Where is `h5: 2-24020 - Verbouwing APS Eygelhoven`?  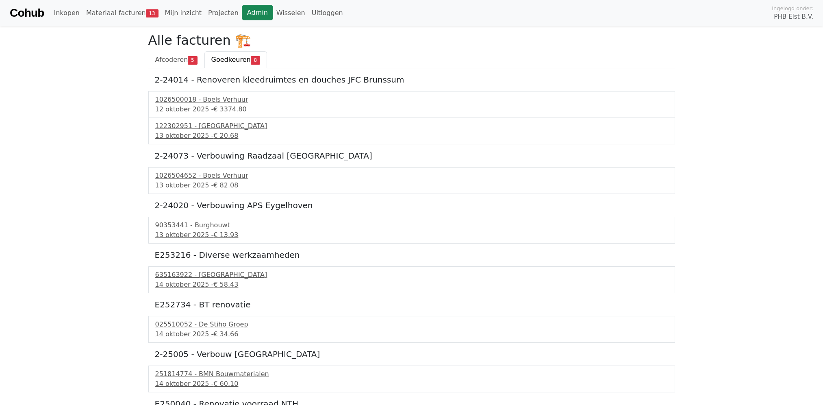 h5: 2-24020 - Verbouwing APS Eygelhoven is located at coordinates (412, 205).